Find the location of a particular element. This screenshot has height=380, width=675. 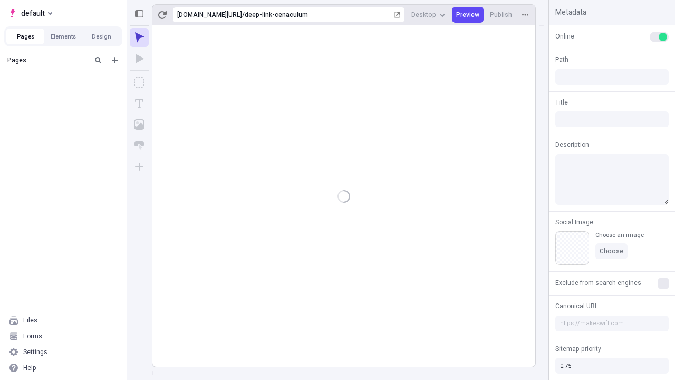

button: Add new is located at coordinates (115, 60).